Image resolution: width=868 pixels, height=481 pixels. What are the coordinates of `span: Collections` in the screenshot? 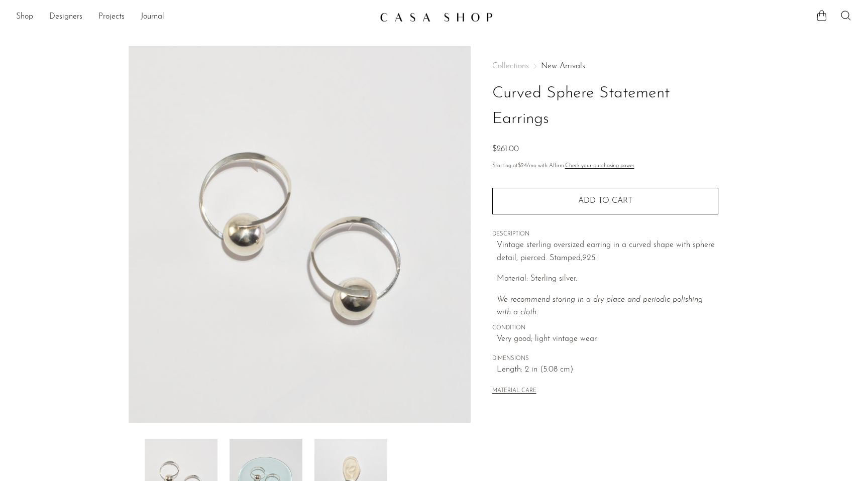 It's located at (510, 66).